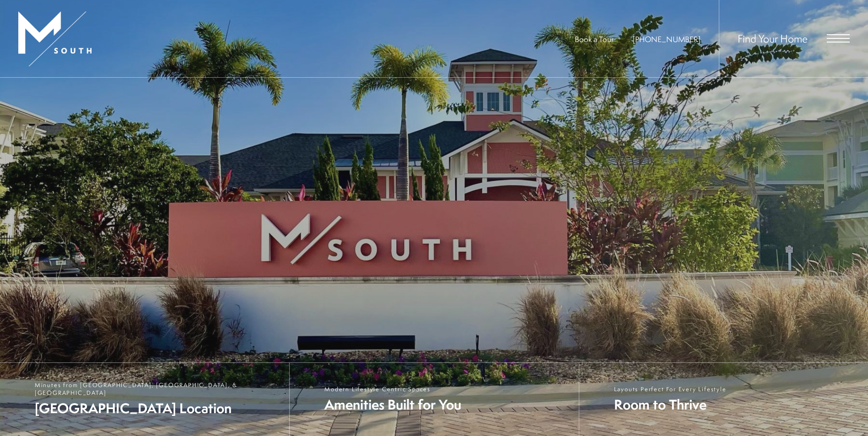 Image resolution: width=868 pixels, height=436 pixels. I want to click on span: Book a Tour, so click(594, 39).